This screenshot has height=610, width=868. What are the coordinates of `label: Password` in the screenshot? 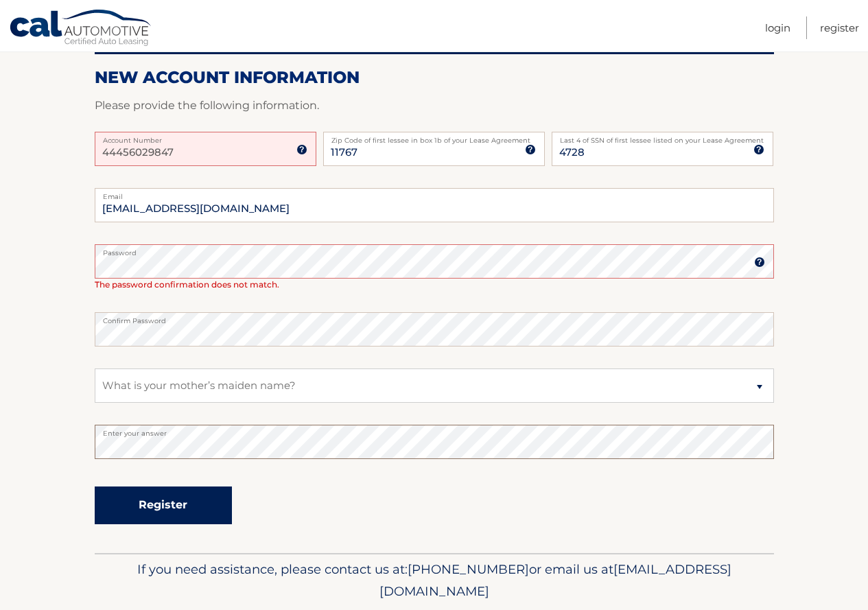 It's located at (435, 250).